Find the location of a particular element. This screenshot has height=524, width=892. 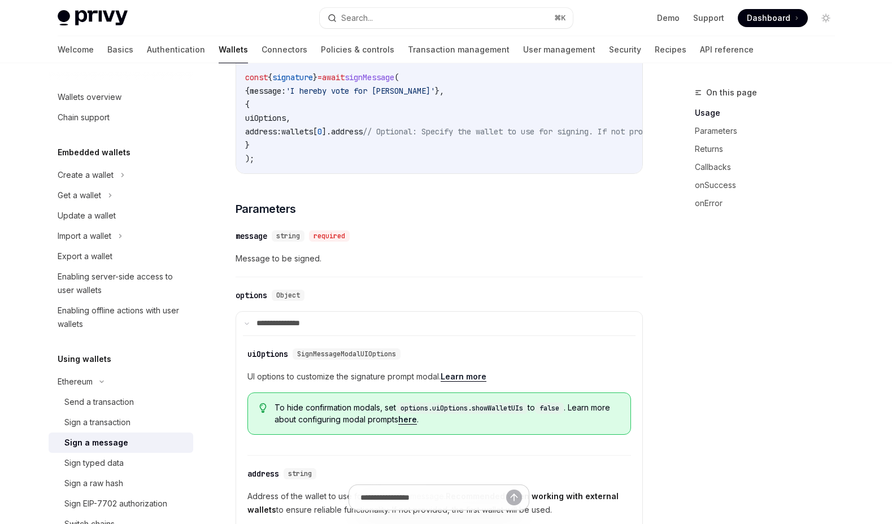

a: onSuccess is located at coordinates (770, 185).